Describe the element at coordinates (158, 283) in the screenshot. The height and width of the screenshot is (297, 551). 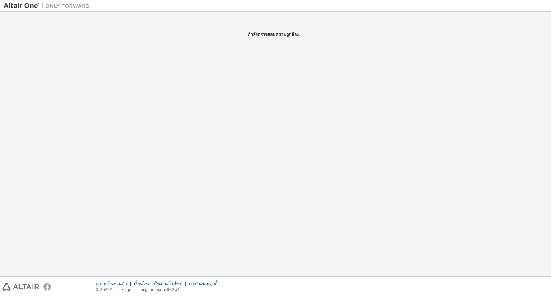
I see `font: เงื่อนไขการใช้งานเว็บไซต์` at that location.